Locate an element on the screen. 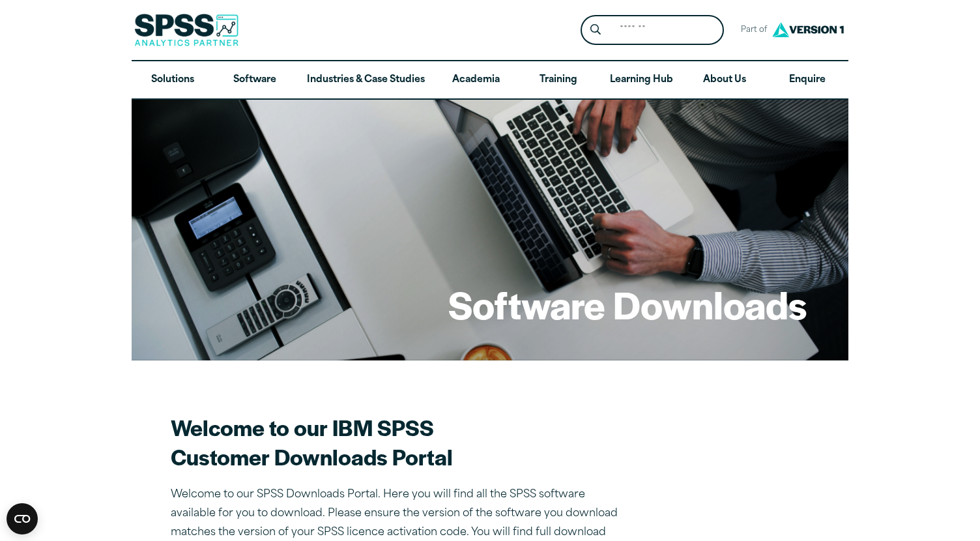 This screenshot has height=541, width=980. a: Enquire is located at coordinates (808, 80).